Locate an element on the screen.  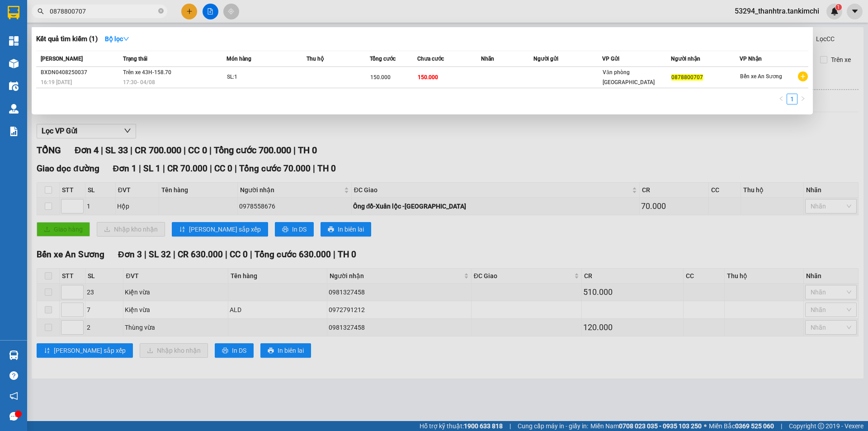
span: VP Gửi is located at coordinates (611, 59).